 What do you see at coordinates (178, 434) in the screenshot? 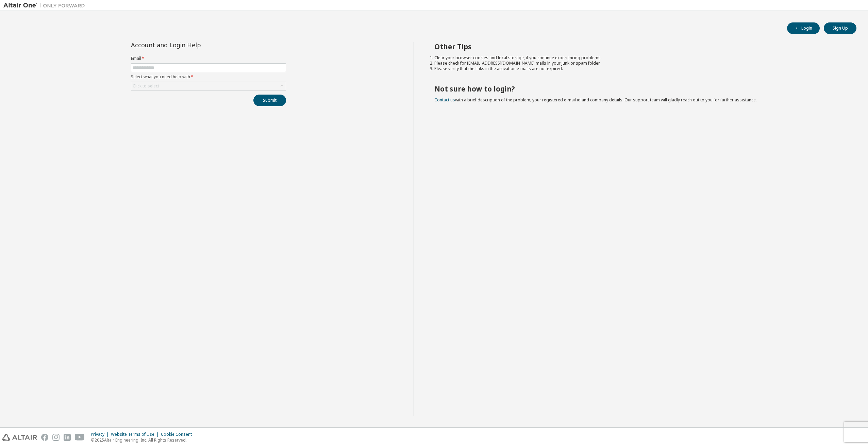
I see `div: Cookie Consent` at bounding box center [178, 434].